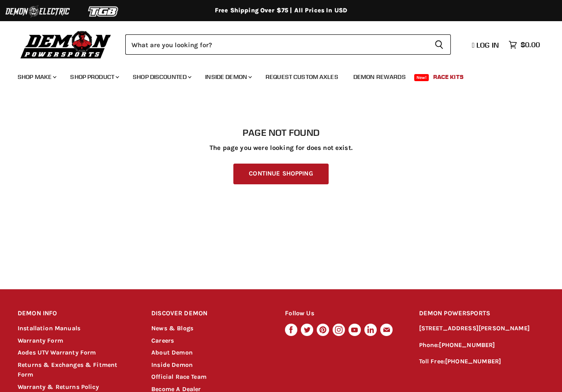 The height and width of the screenshot is (392, 562). What do you see at coordinates (66, 44) in the screenshot?
I see `img: Demon Powersports` at bounding box center [66, 44].